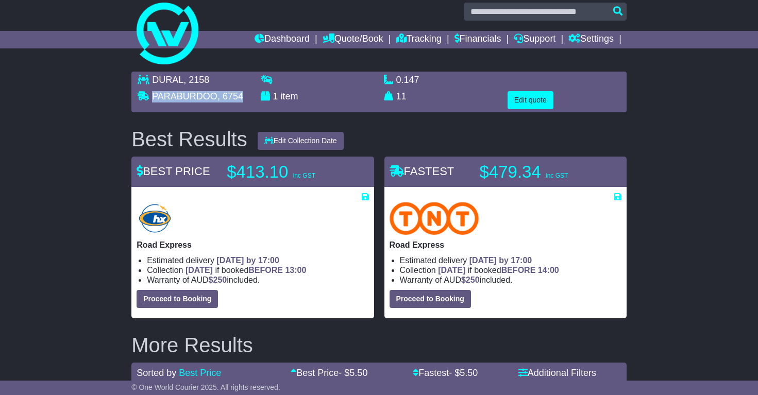 This screenshot has height=395, width=758. What do you see at coordinates (184, 96) in the screenshot?
I see `span: PARABURDOO` at bounding box center [184, 96].